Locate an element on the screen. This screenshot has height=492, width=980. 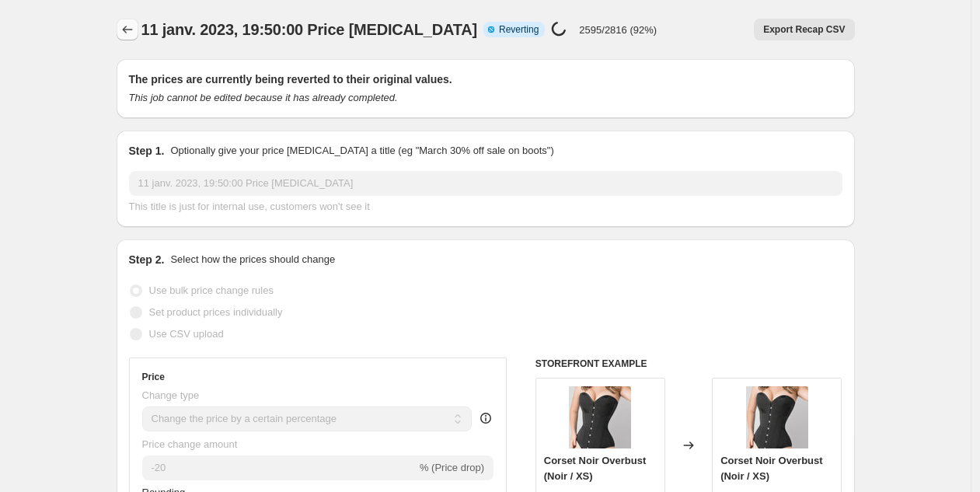
p: 2595/2816 (92%) is located at coordinates (618, 30).